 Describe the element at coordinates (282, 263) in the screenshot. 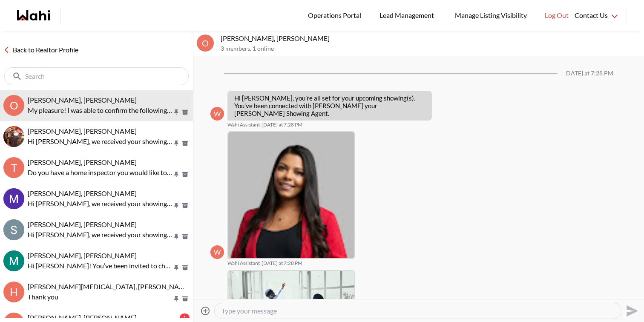

I see `time: 2025-10-09T23:28:36.060Z` at that location.